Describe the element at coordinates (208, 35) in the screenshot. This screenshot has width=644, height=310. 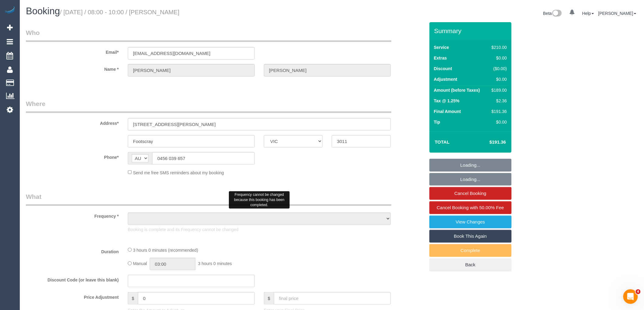
I see `legend: Who` at that location.